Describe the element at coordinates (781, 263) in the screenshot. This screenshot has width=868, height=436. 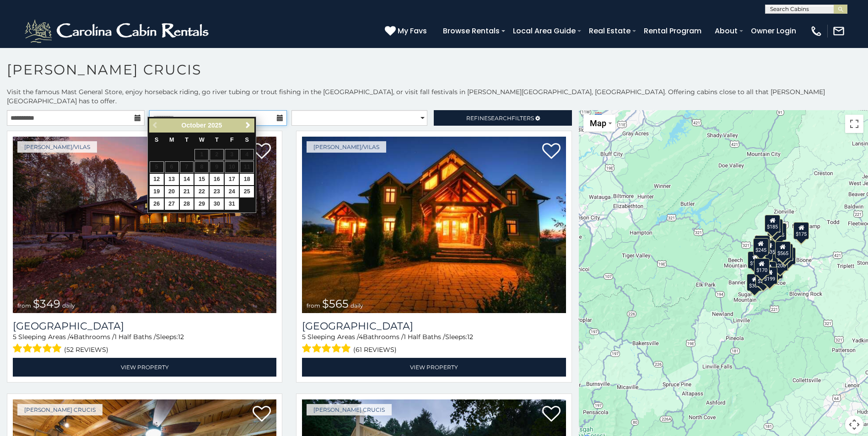
I see `div: $200` at that location.